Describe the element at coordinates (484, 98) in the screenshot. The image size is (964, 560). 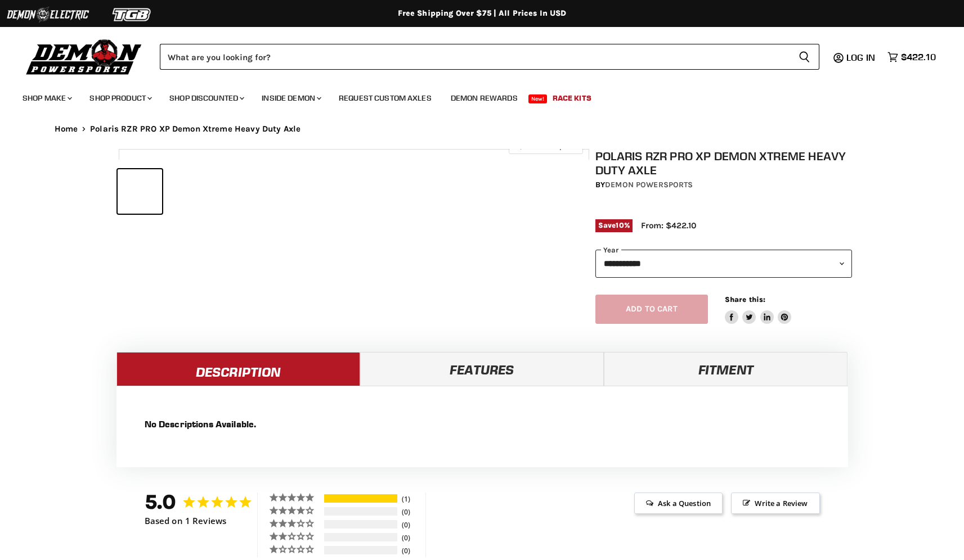
I see `a: Demon Rewards` at that location.